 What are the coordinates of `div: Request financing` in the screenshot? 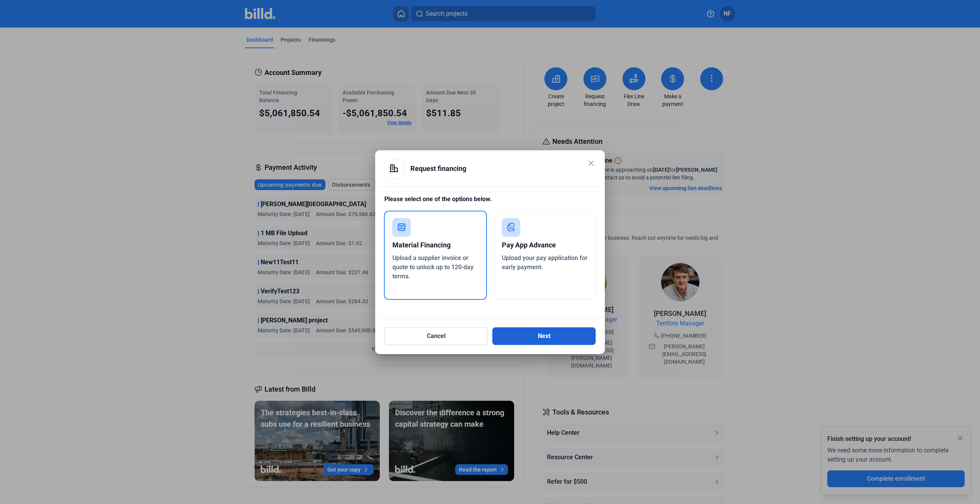 It's located at (503, 168).